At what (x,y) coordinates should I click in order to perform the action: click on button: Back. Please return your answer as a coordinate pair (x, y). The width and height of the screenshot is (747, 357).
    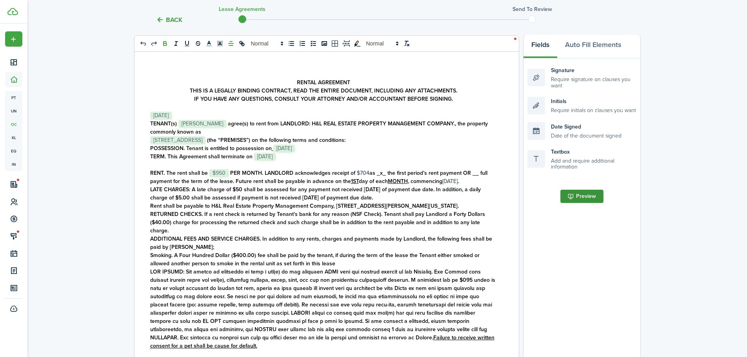
    Looking at the image, I should click on (169, 20).